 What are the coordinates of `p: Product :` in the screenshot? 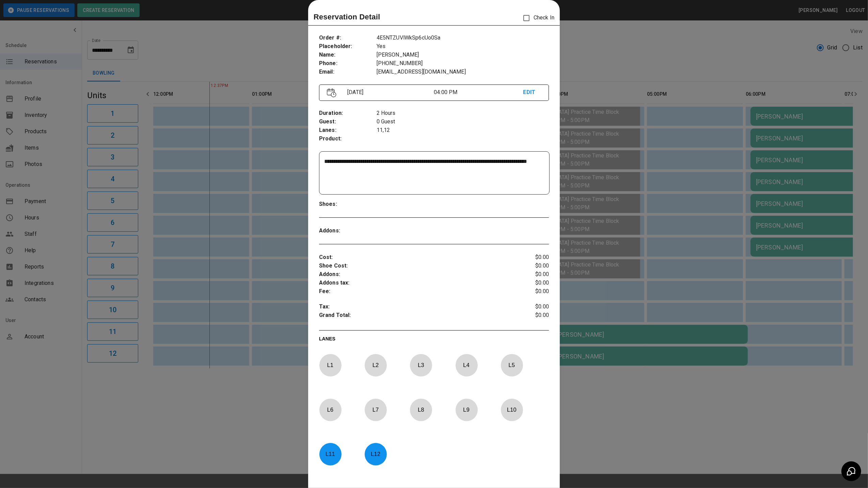 It's located at (348, 139).